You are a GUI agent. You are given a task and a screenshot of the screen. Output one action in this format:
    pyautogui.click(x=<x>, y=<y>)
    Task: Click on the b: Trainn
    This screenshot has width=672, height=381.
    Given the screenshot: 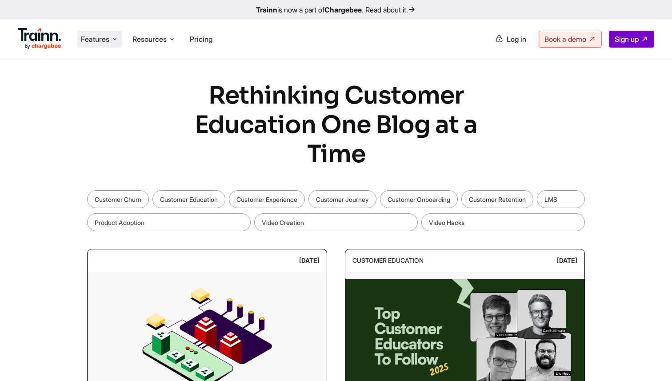 What is the action you would take?
    pyautogui.click(x=267, y=10)
    